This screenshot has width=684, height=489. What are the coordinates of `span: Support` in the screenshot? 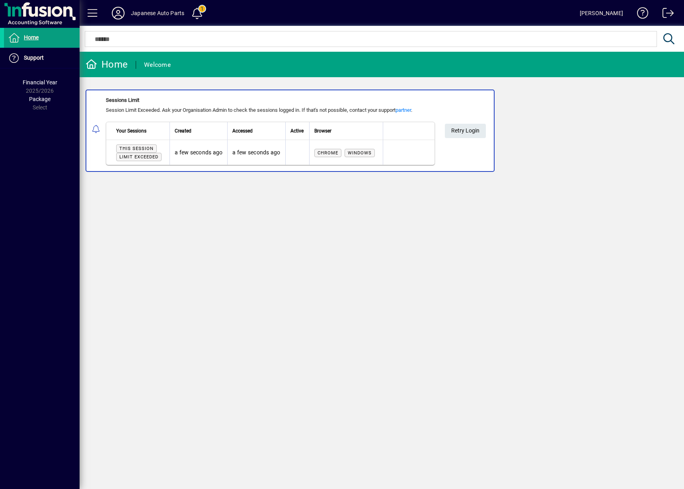 It's located at (34, 58).